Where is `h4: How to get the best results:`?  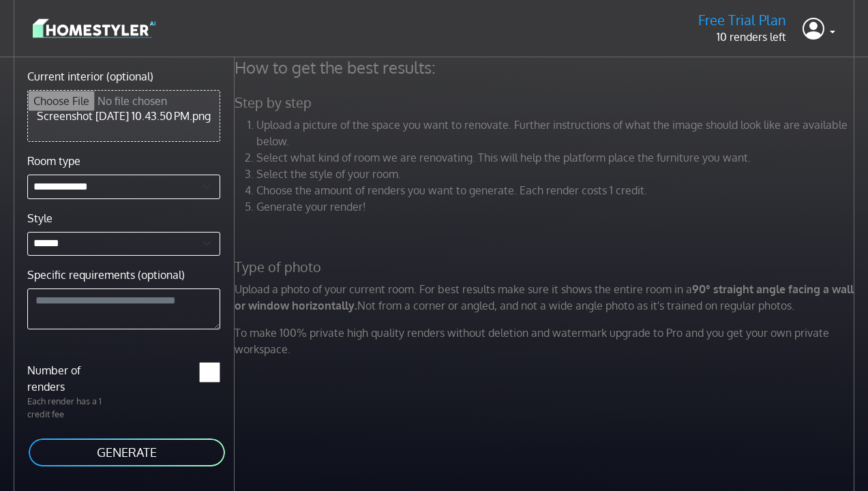
h4: How to get the best results: is located at coordinates (546, 68).